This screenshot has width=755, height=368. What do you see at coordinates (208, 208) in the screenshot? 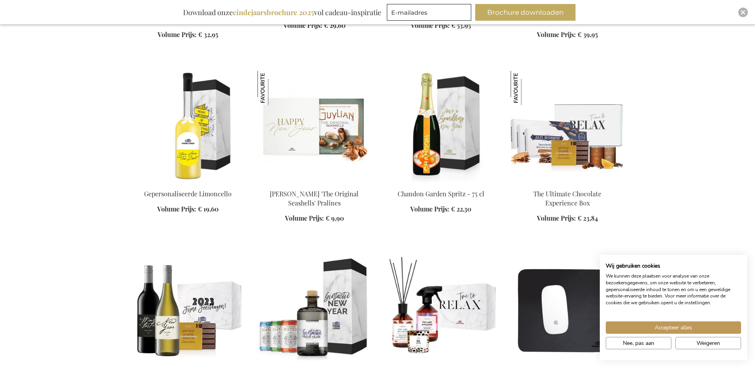
I see `span: € 19,60` at bounding box center [208, 208].